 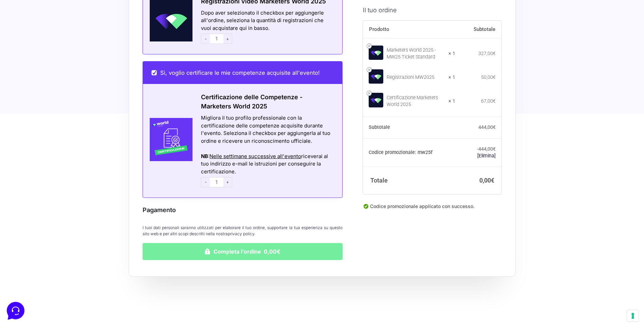 What do you see at coordinates (32, 87) in the screenshot?
I see `span: Trova una risposta` at bounding box center [32, 87].